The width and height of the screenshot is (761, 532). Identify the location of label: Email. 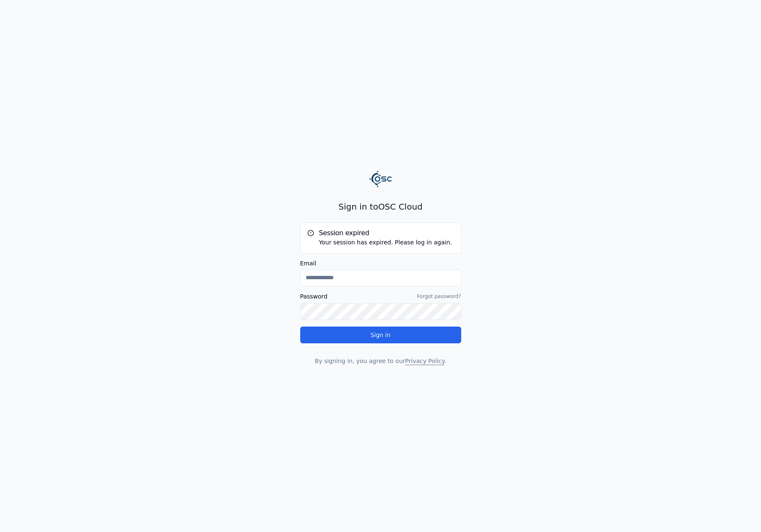
(381, 264).